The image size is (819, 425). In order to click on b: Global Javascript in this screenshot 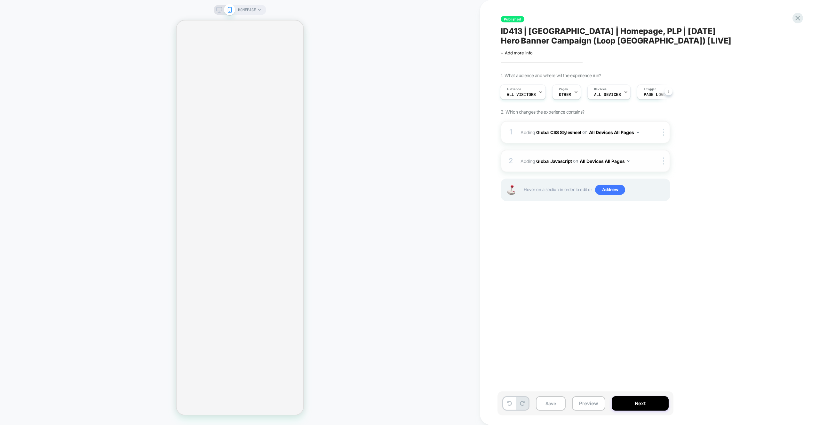, I will do `click(554, 161)`.